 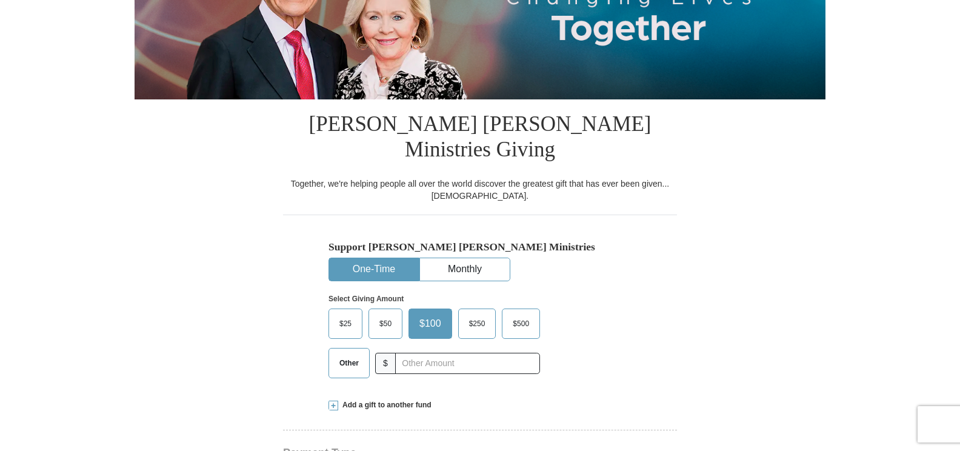 What do you see at coordinates (346, 324) in the screenshot?
I see `span: $25` at bounding box center [346, 324].